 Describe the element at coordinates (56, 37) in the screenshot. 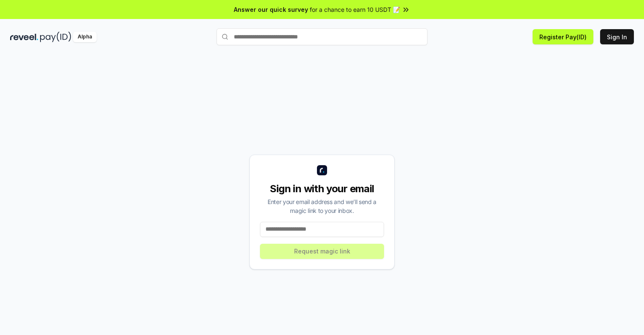

I see `img: pay_id` at that location.